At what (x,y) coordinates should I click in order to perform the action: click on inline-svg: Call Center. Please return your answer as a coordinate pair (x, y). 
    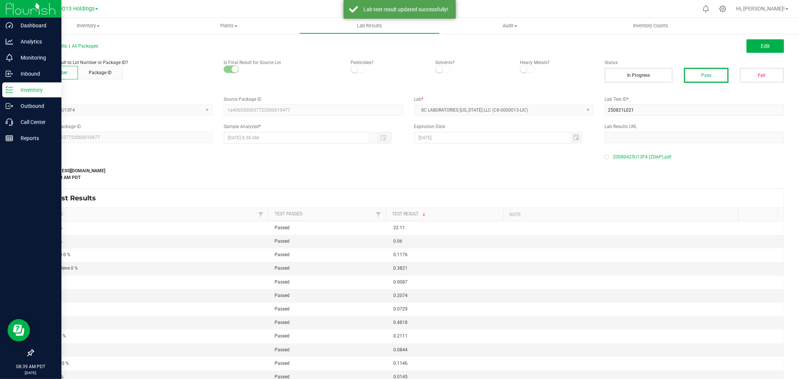
    Looking at the image, I should click on (9, 122).